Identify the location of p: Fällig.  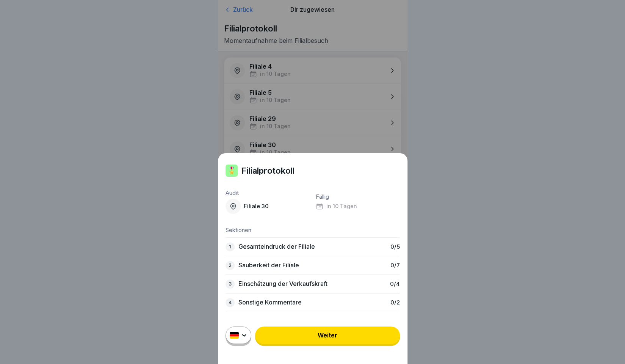
(358, 197).